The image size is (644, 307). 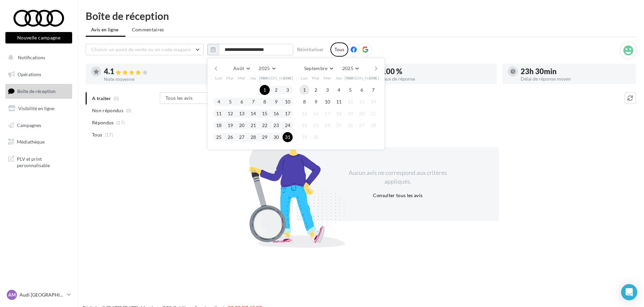 What do you see at coordinates (103, 123) in the screenshot?
I see `span: Répondus` at bounding box center [103, 123].